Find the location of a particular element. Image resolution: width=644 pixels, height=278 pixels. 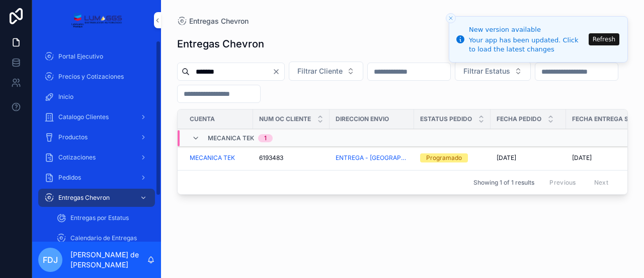

span: FdJ is located at coordinates (51, 259).